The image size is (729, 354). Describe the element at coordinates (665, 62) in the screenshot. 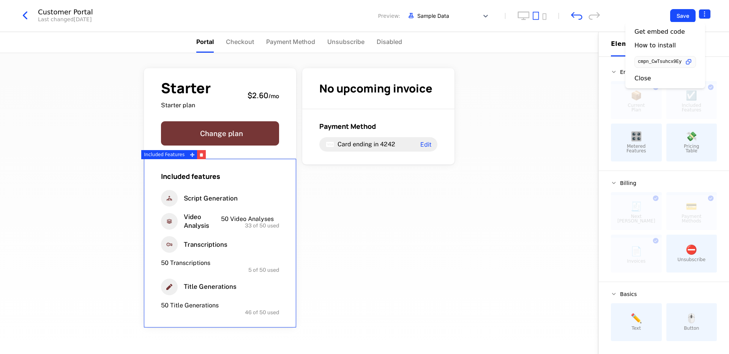

I see `button: cmpn_CwTsuhcx9Ey` at that location.